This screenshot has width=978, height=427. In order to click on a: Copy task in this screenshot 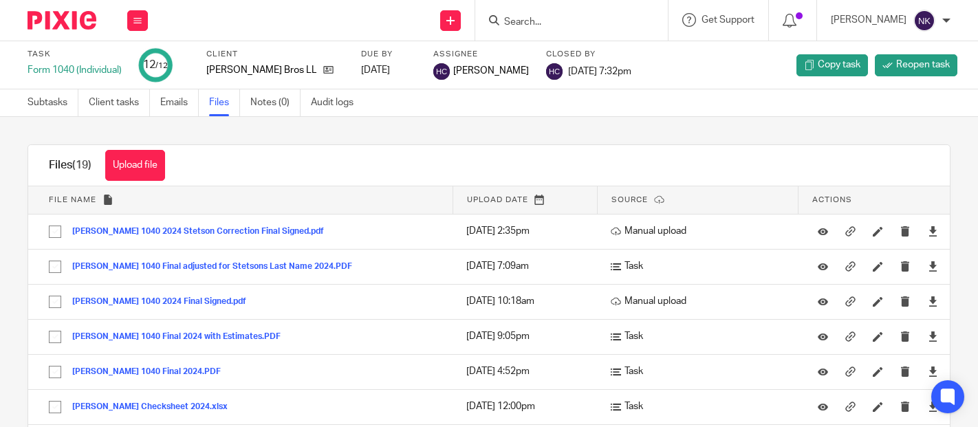, I will do `click(832, 65)`.